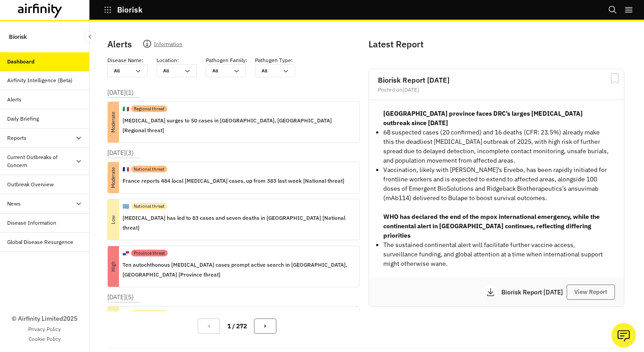  I want to click on p: The sustained continental alert will facilitate further vaccine access, surveillance funding, and..., so click(496, 254).